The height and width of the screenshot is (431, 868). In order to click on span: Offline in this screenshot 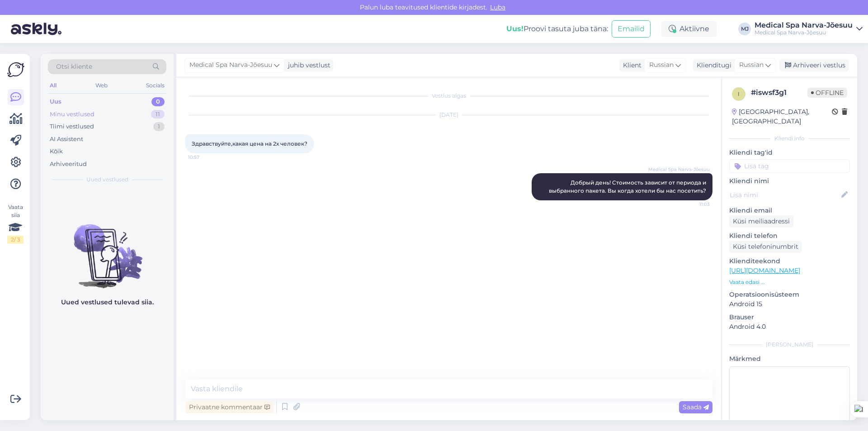, I will do `click(828, 93)`.